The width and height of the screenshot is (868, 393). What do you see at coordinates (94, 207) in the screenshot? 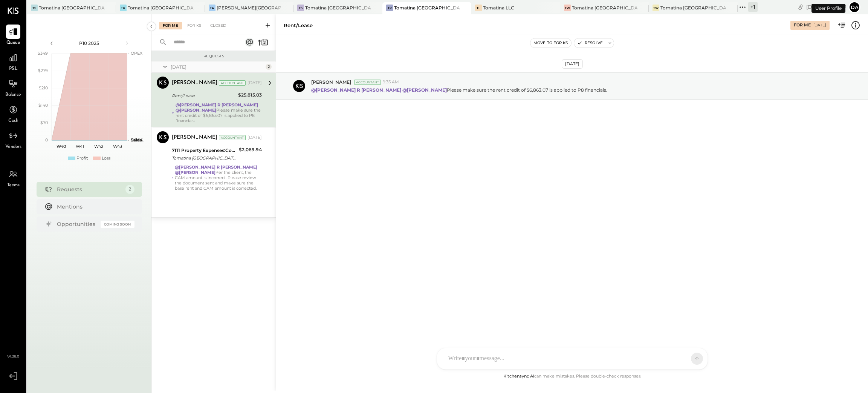
I see `div: Mentions` at bounding box center [94, 207].